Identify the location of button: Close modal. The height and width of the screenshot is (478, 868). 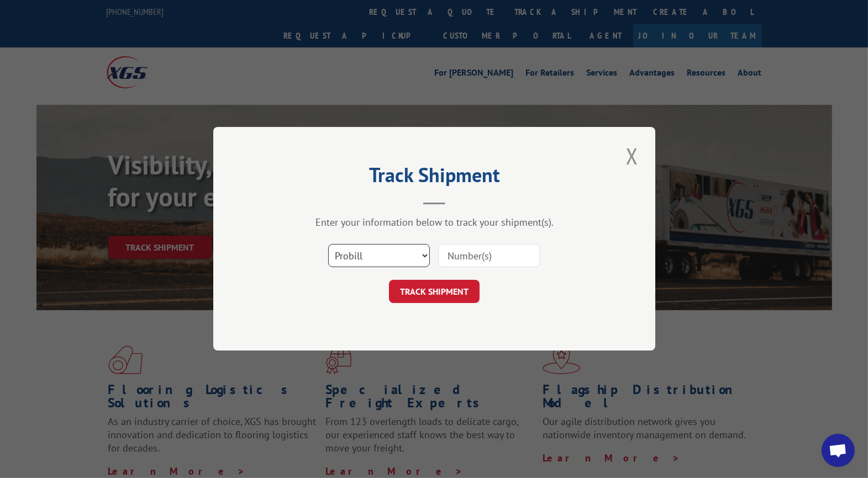
(632, 155).